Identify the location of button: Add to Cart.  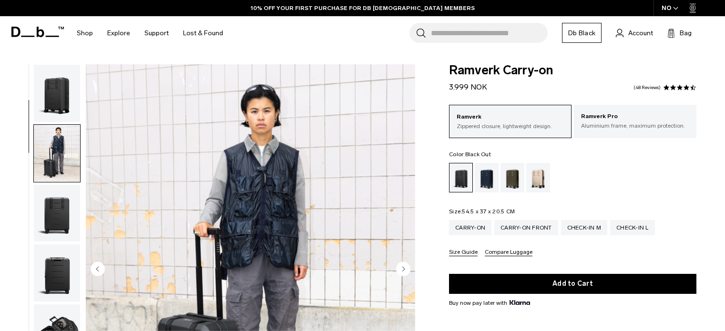
(573, 284).